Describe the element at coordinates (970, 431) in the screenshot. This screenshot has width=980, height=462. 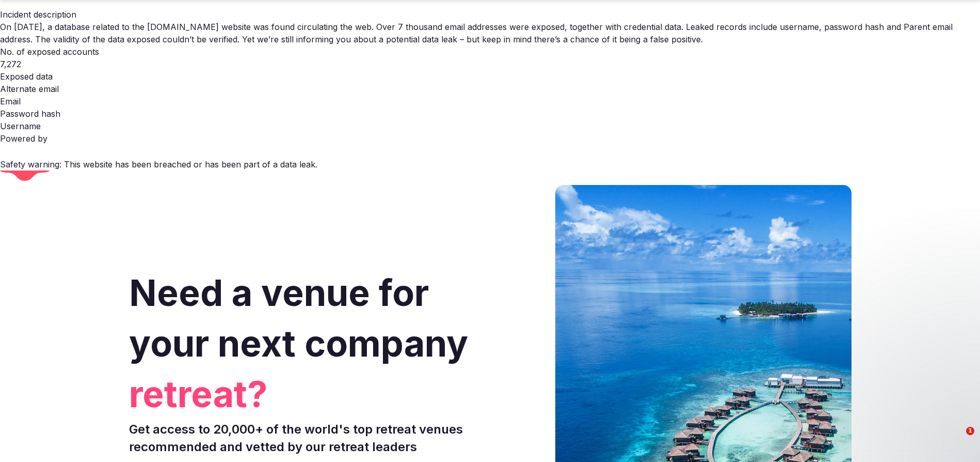
I see `span: 1` at that location.